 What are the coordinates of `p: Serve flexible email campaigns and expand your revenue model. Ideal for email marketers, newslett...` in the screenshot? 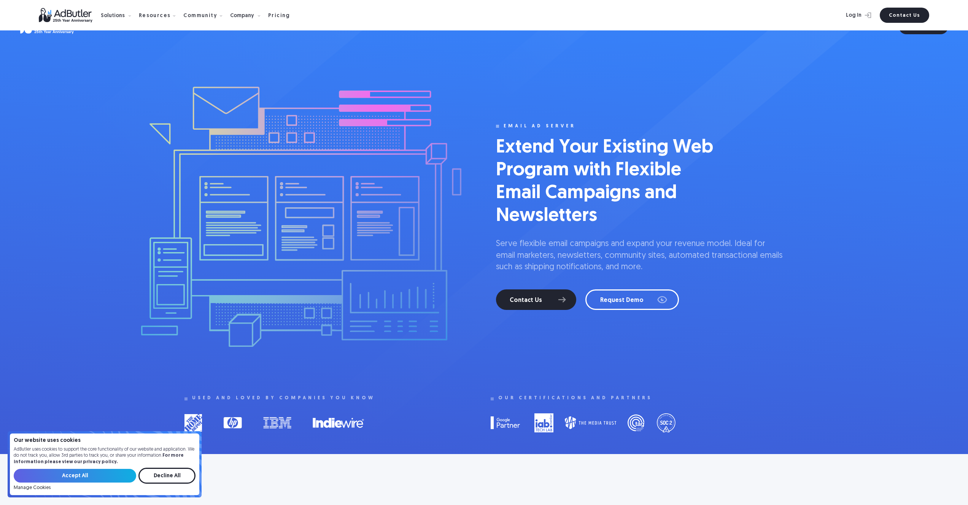 It's located at (639, 256).